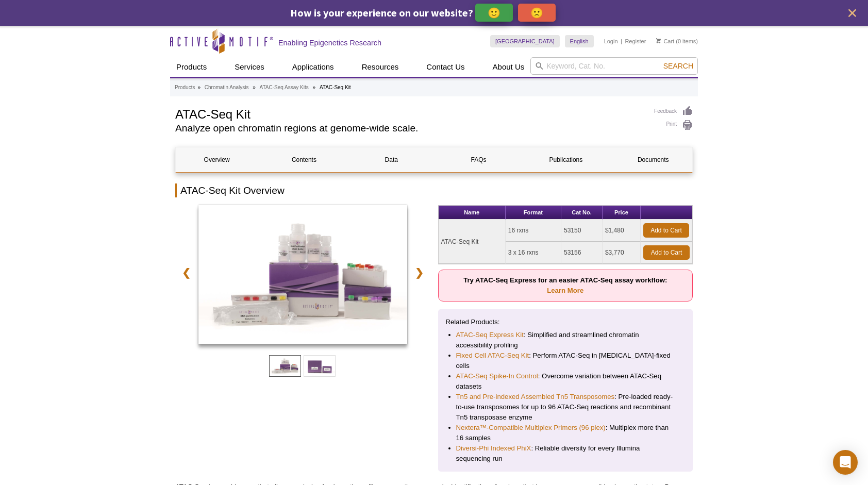 Image resolution: width=868 pixels, height=485 pixels. What do you see at coordinates (658, 41) in the screenshot?
I see `img: Your Cart` at bounding box center [658, 41].